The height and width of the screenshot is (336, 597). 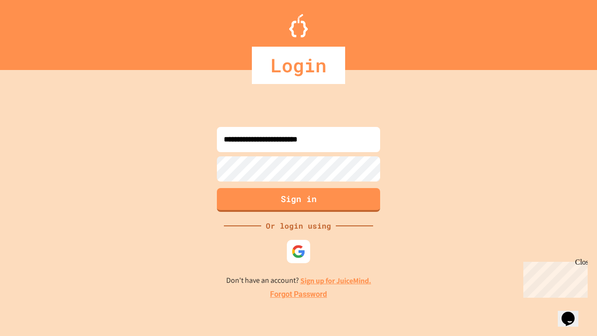 What do you see at coordinates (298, 280) in the screenshot?
I see `p: Don't have an account?` at bounding box center [298, 280].